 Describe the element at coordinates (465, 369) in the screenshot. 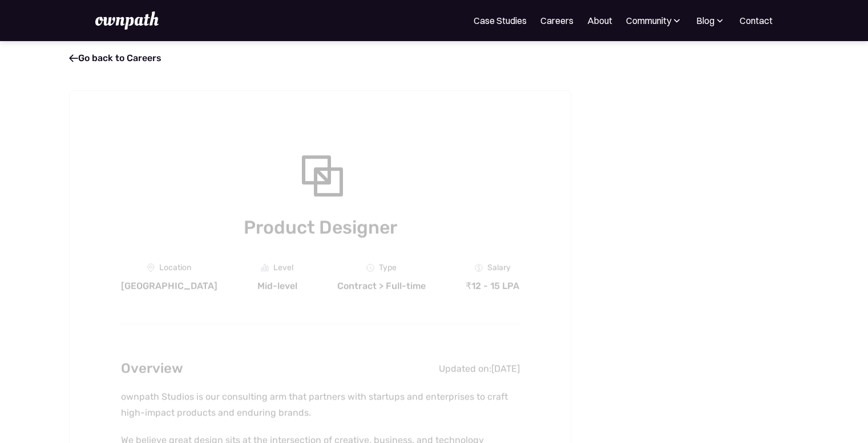

I see `div: Updated on:` at that location.